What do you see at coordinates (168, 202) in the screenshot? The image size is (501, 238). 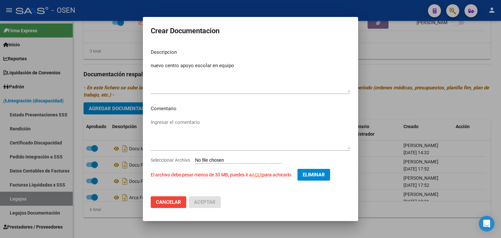 I see `span: Cancelar` at bounding box center [168, 202].